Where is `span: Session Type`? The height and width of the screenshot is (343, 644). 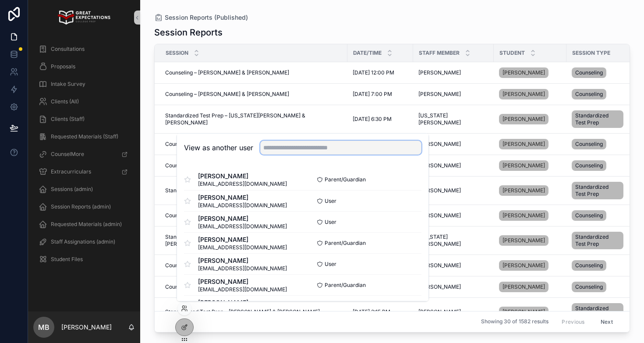 span: Session Type is located at coordinates (591, 53).